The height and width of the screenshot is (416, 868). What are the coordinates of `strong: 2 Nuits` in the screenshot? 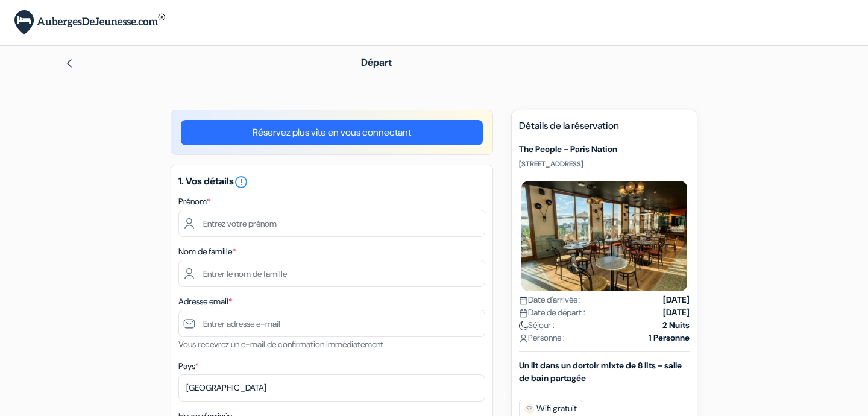 It's located at (676, 325).